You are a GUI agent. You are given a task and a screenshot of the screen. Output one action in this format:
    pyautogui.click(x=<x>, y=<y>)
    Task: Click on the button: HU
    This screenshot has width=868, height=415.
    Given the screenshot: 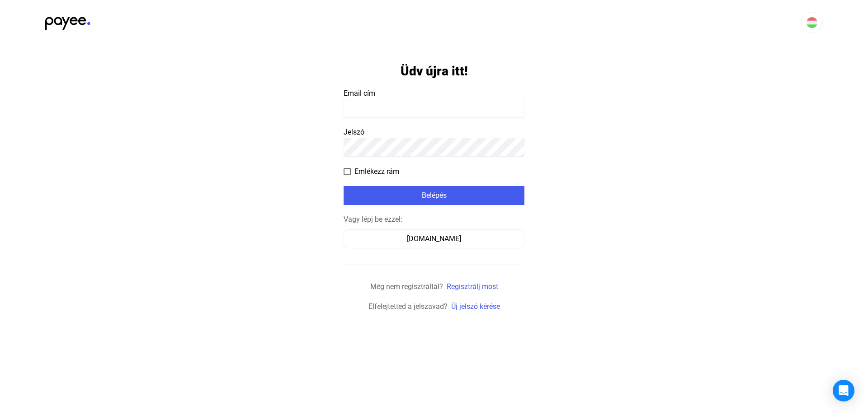 What is the action you would take?
    pyautogui.click(x=812, y=22)
    